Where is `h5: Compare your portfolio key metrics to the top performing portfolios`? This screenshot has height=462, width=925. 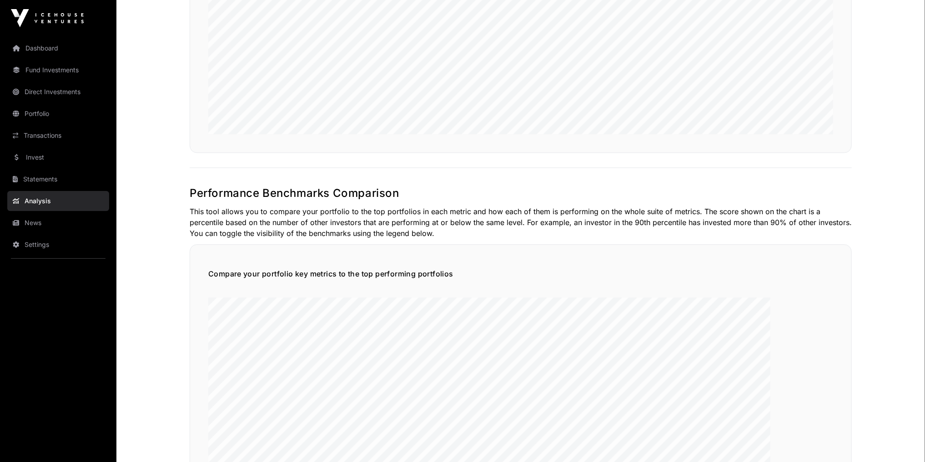
h5: Compare your portfolio key metrics to the top performing portfolios is located at coordinates (520, 274).